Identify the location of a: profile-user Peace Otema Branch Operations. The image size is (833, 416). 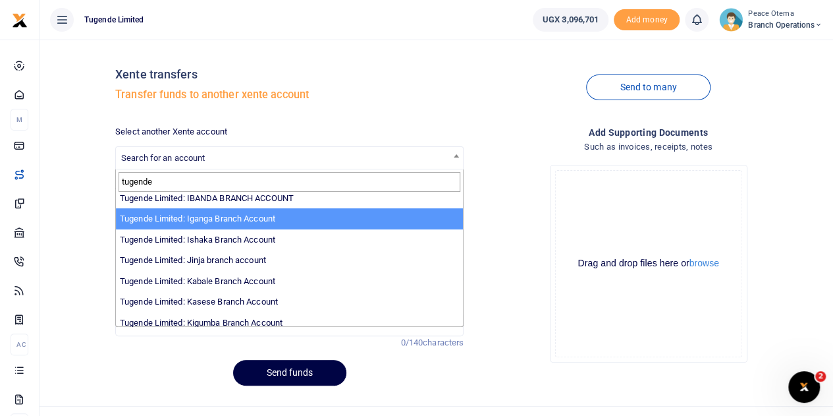
(771, 20).